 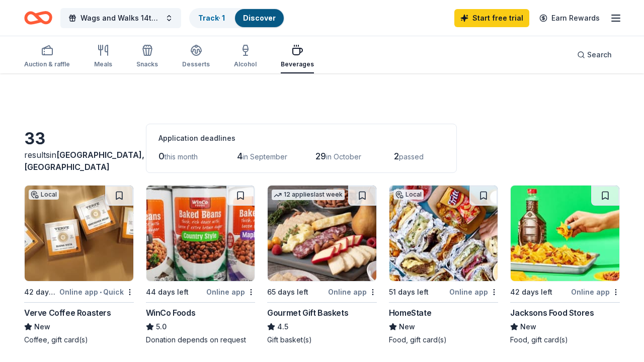 I want to click on a: Start free trial, so click(x=491, y=18).